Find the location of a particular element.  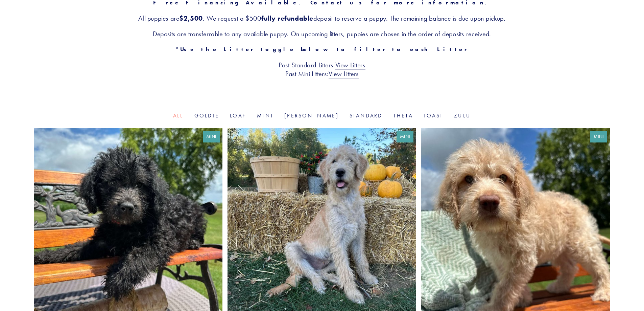

a: Zulu is located at coordinates (463, 115).